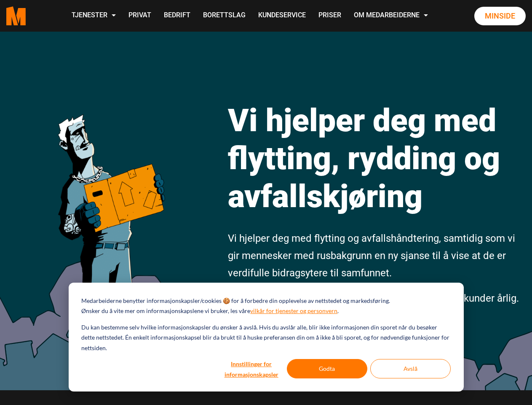  I want to click on div: Cookie banner, so click(266, 337).